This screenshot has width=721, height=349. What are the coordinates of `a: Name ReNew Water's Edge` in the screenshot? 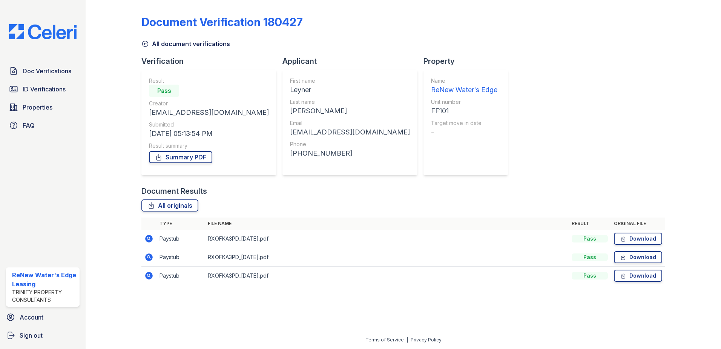 It's located at (464, 86).